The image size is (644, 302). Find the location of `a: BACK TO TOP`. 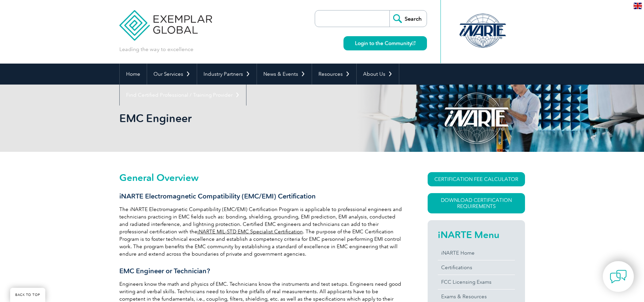

a: BACK TO TOP is located at coordinates (28, 295).